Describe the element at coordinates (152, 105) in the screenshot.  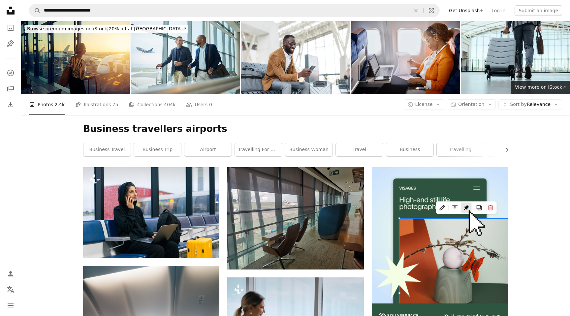
I see `a: Collections 404k` at that location.